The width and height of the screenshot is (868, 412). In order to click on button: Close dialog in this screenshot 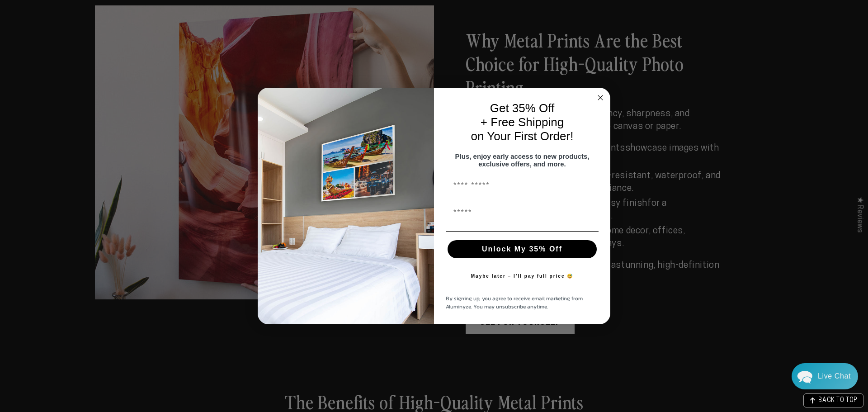, I will do `click(601, 98)`.